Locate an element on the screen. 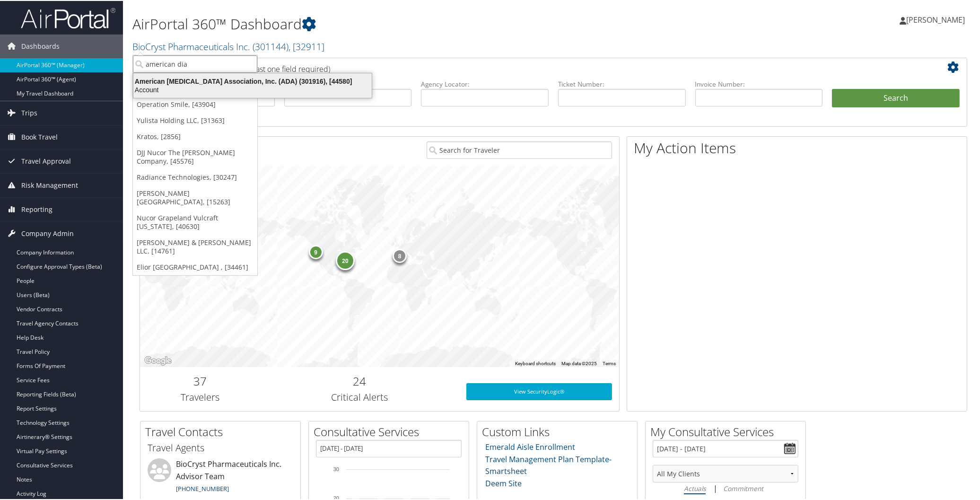 The height and width of the screenshot is (500, 980). h3: Travel Agents is located at coordinates (220, 447).